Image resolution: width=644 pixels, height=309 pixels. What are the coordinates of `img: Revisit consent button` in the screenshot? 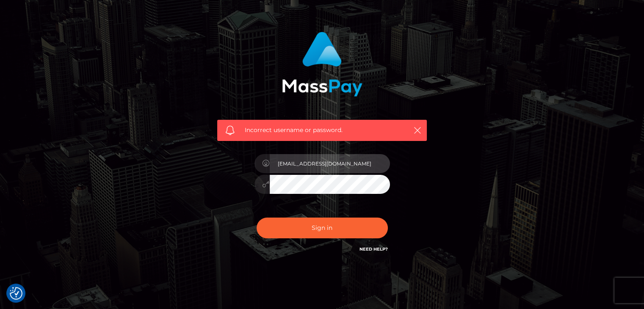 It's located at (16, 294).